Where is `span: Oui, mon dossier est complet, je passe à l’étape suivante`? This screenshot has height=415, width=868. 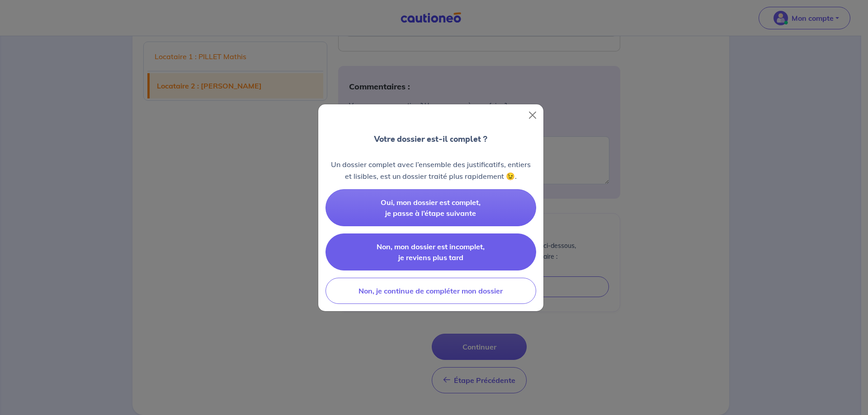
span: Oui, mon dossier est complet, je passe à l’étape suivante is located at coordinates (431, 208).